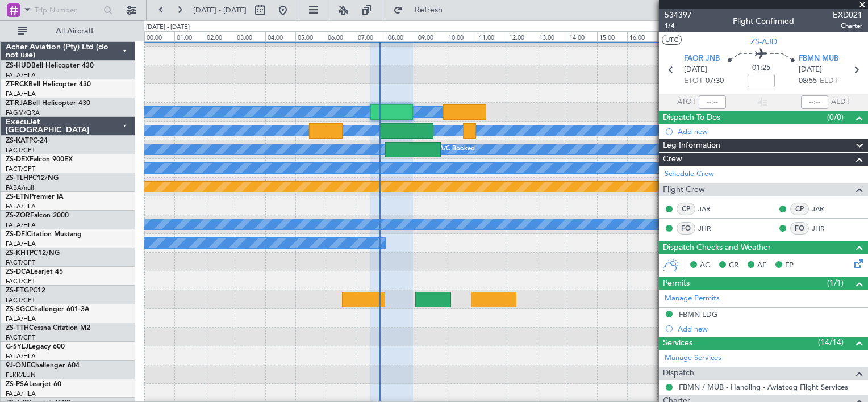  What do you see at coordinates (761, 266) in the screenshot?
I see `span: AF` at bounding box center [761, 266].